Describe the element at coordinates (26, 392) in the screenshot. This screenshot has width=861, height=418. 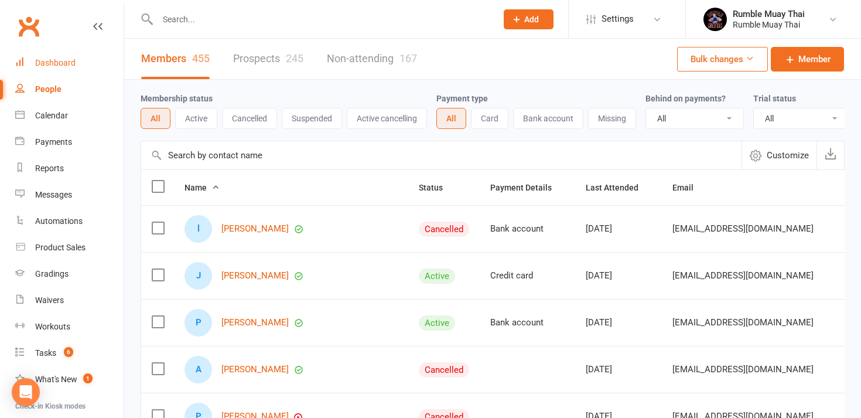
I see `div: Open Intercom Messenger` at that location.